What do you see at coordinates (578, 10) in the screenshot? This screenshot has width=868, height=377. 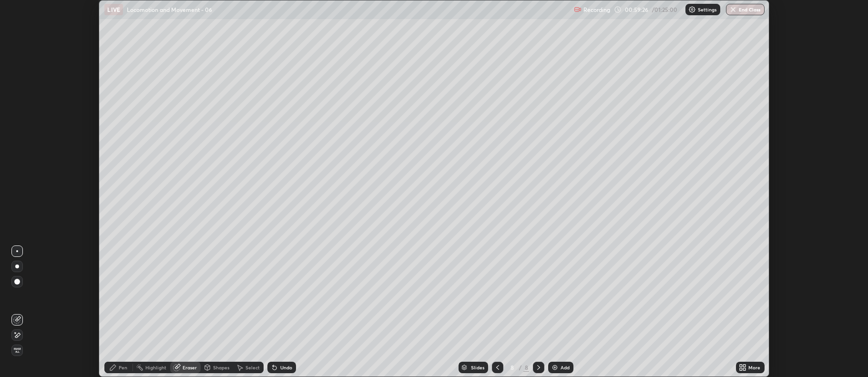 I see `img: recording.375f2c34.svg` at bounding box center [578, 10].